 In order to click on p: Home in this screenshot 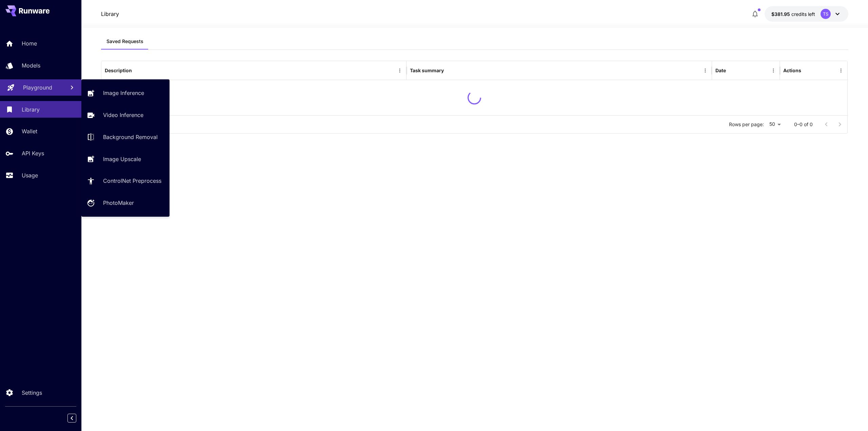, I will do `click(29, 43)`.